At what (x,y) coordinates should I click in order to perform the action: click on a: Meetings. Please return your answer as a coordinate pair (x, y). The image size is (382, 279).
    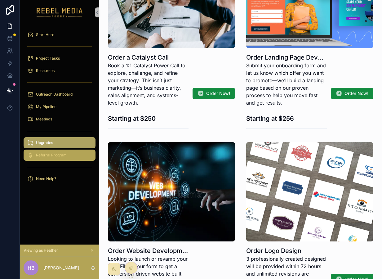
    Looking at the image, I should click on (60, 119).